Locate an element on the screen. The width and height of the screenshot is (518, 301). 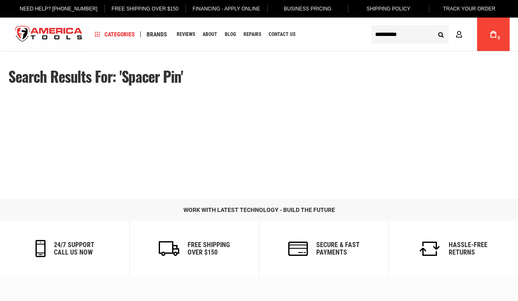
img: America Tools is located at coordinates (49, 34).